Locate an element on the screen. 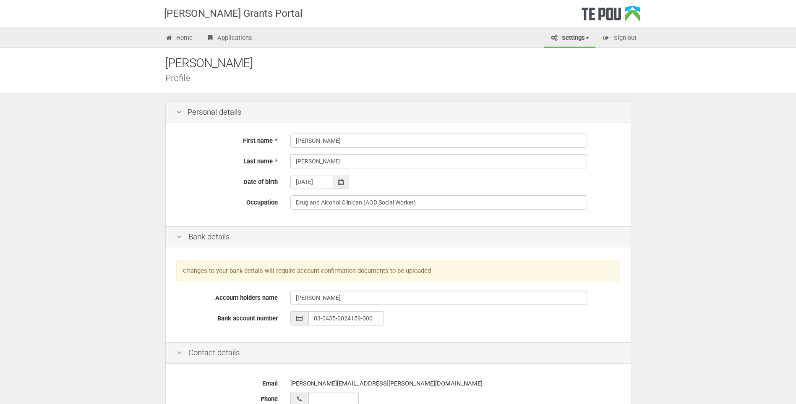  span: First name is located at coordinates (258, 141).